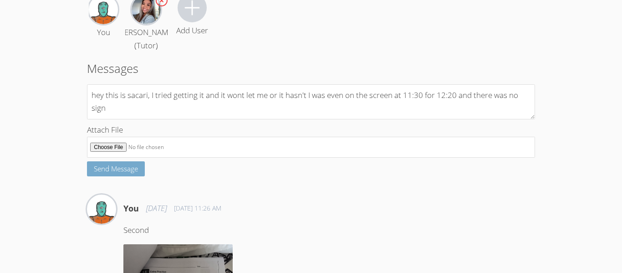 This screenshot has height=273, width=622. Describe the element at coordinates (192, 31) in the screenshot. I see `div: Add User` at that location.